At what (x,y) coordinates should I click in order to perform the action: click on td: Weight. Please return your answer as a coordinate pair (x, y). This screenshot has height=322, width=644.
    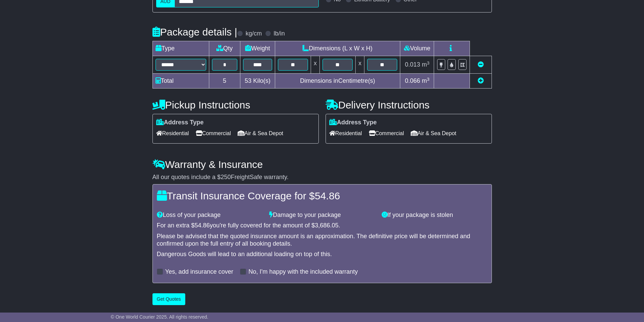
    Looking at the image, I should click on (258, 48).